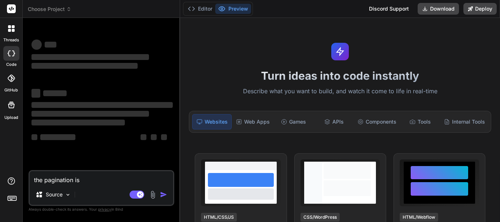 This screenshot has height=222, width=500. I want to click on h1: Turn ideas into code instantly, so click(340, 76).